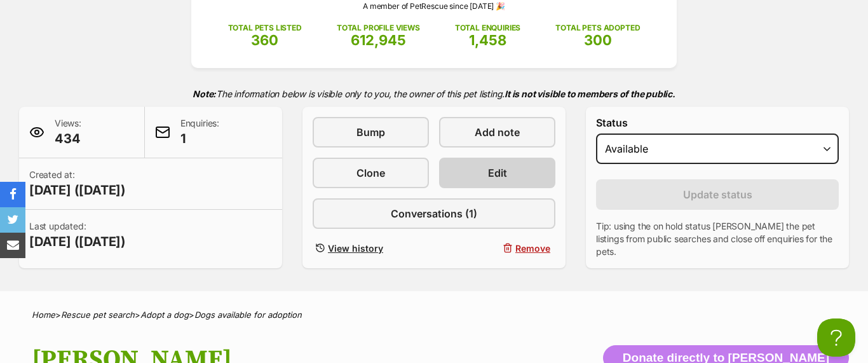 This screenshot has height=363, width=868. Describe the element at coordinates (371, 174) in the screenshot. I see `span: Clone` at that location.